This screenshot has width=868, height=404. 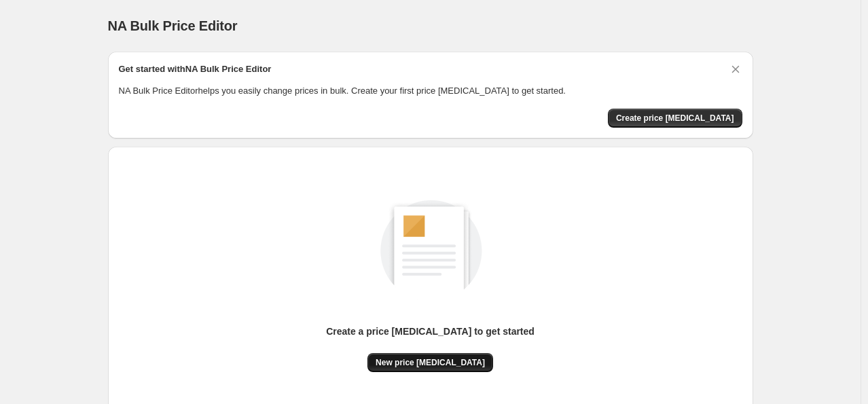 What do you see at coordinates (735, 69) in the screenshot?
I see `button: Dismiss card` at bounding box center [735, 69].